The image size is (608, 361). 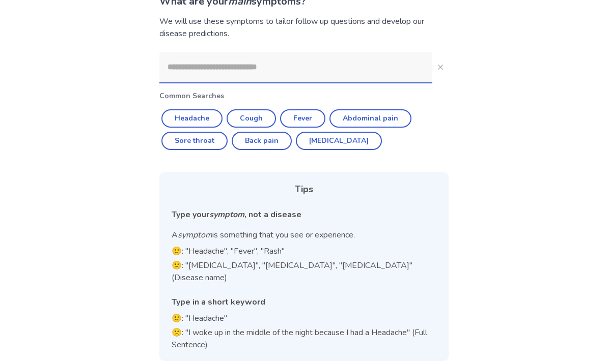 What do you see at coordinates (440, 67) in the screenshot?
I see `button: Close` at bounding box center [440, 67].